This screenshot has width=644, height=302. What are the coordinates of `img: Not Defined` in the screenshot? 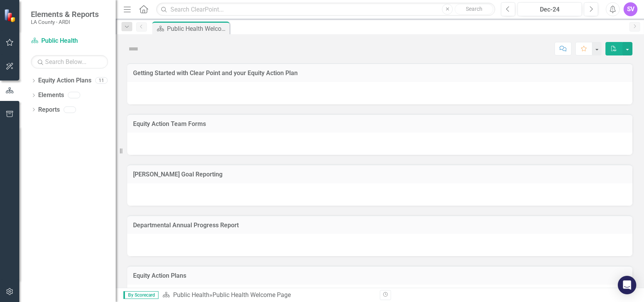 It's located at (133, 49).